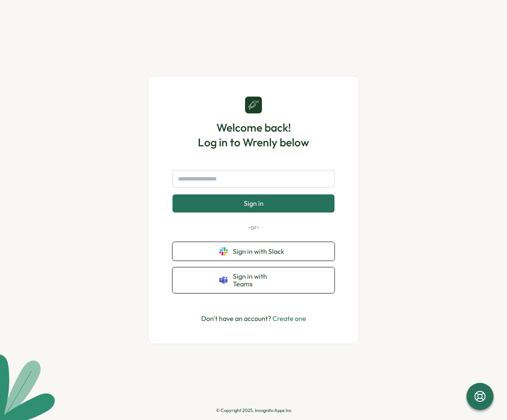 The width and height of the screenshot is (507, 420). What do you see at coordinates (253, 203) in the screenshot?
I see `span: Sign in` at bounding box center [253, 203].